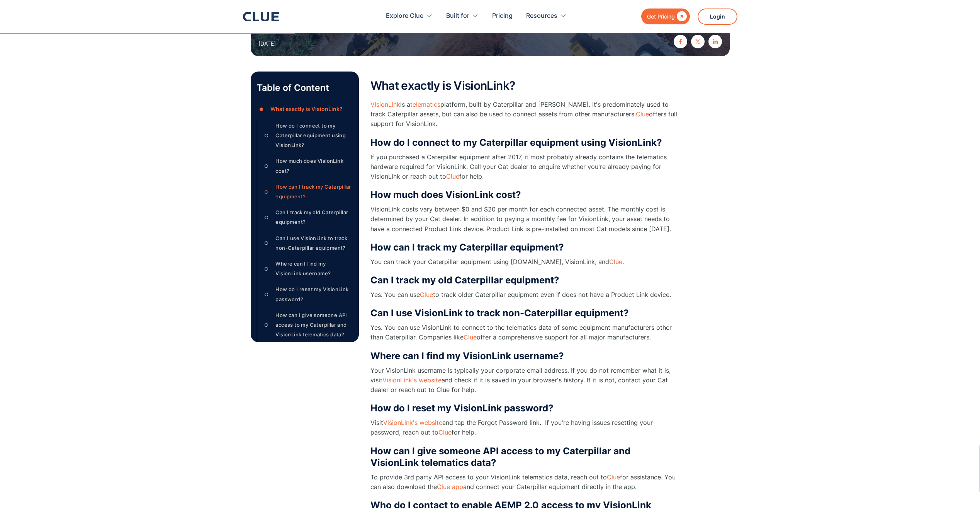 The height and width of the screenshot is (508, 980). I want to click on div: How can I give someone API access to my Caterpillar and VisionLink telematics data?, so click(314, 325).